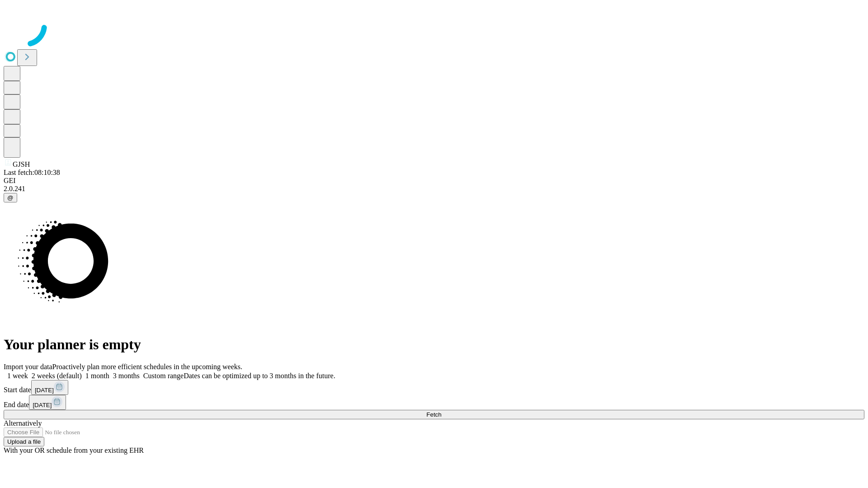  I want to click on span: Import your data, so click(28, 367).